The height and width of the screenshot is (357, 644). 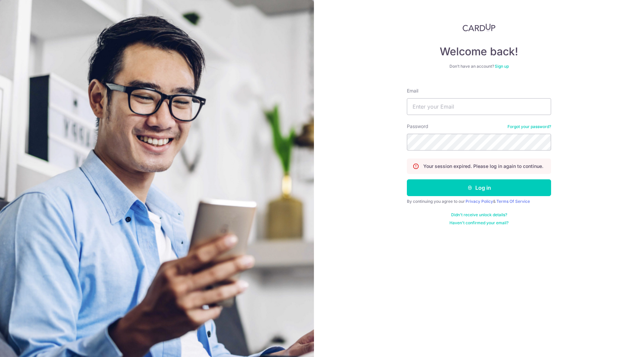 What do you see at coordinates (479, 215) in the screenshot?
I see `a: Didn't receive unlock details?` at bounding box center [479, 215].